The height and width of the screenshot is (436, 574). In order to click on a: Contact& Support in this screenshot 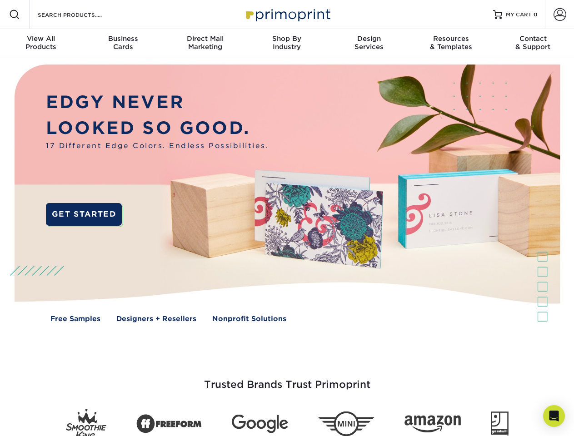, I will do `click(533, 44)`.